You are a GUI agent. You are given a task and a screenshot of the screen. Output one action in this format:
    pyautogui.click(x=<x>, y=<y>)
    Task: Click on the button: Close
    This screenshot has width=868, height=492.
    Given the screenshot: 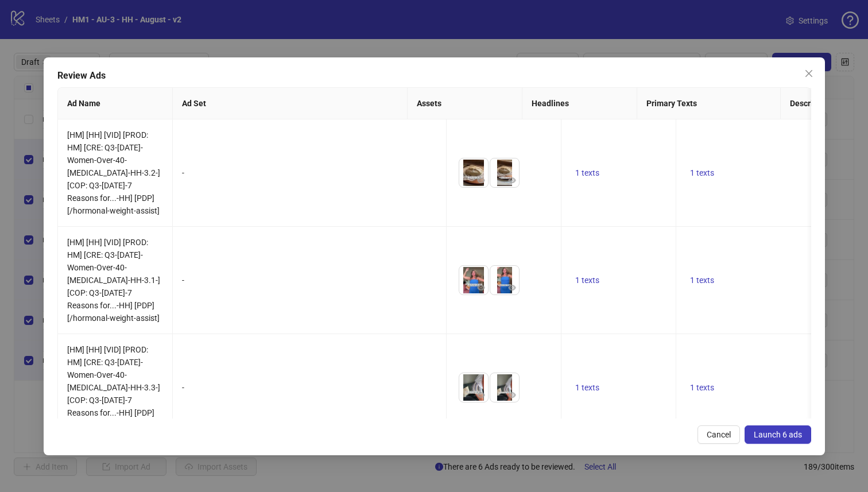 What is the action you would take?
    pyautogui.click(x=808, y=74)
    